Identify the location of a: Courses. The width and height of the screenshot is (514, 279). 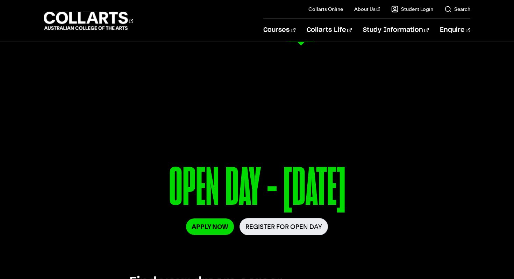
(279, 30).